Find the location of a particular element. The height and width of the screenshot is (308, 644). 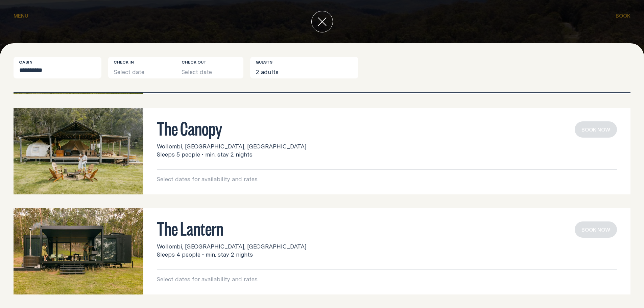

label: Guests is located at coordinates (264, 62).